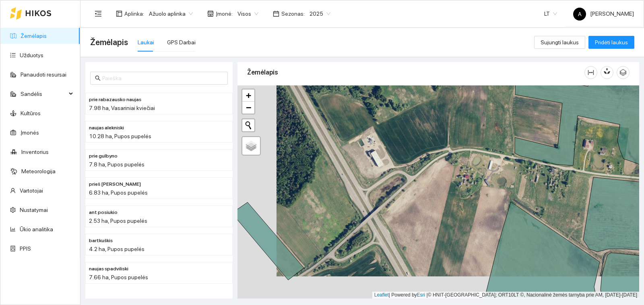 This screenshot has width=644, height=305. What do you see at coordinates (118, 277) in the screenshot?
I see `span: 7.66 ha, Pupos pupelės` at bounding box center [118, 277].